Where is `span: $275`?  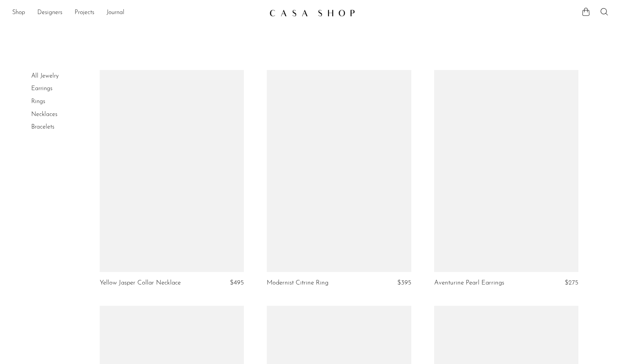
span: $275 is located at coordinates (571, 282).